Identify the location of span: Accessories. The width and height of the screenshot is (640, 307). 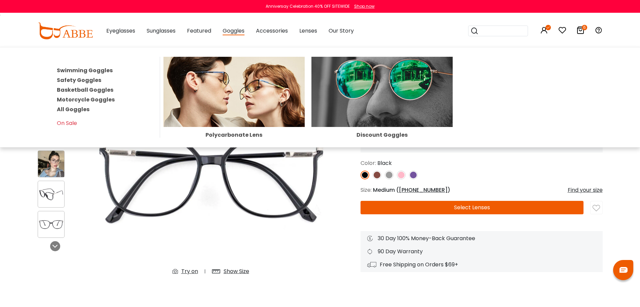
(272, 31).